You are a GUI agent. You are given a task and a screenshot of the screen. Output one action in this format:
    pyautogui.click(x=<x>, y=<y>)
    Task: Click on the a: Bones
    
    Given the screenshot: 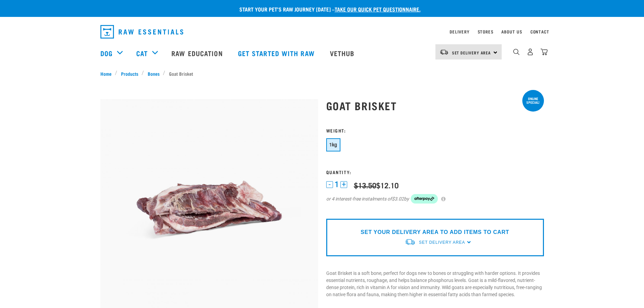 What is the action you would take?
    pyautogui.click(x=154, y=73)
    